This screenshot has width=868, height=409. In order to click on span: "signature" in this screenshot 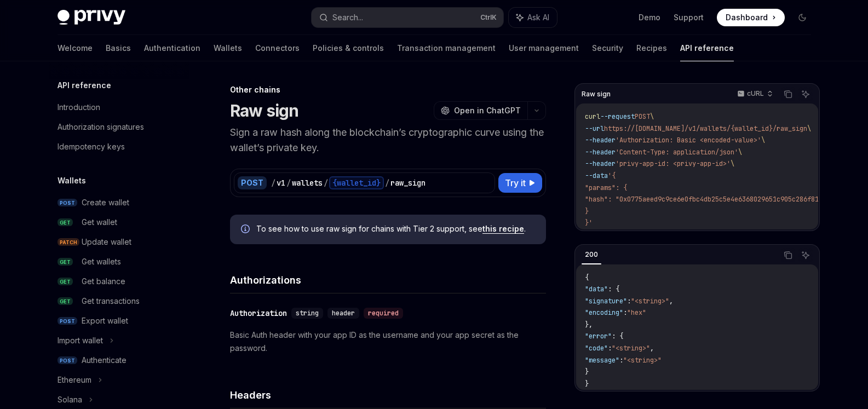, I will do `click(606, 301)`.